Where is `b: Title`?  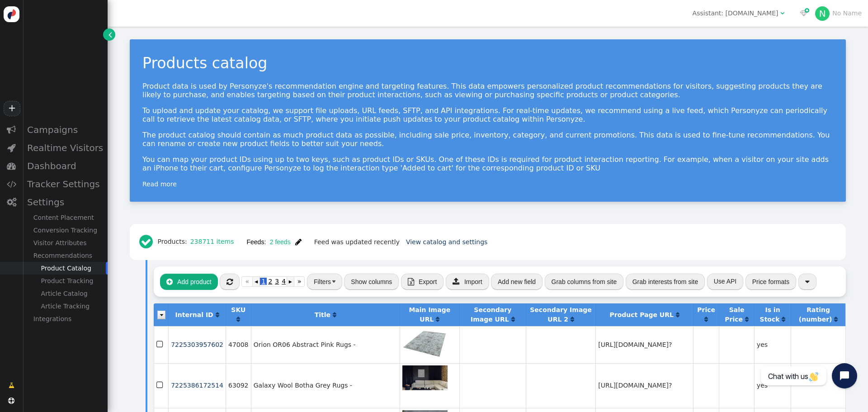 b: Title is located at coordinates (322, 315).